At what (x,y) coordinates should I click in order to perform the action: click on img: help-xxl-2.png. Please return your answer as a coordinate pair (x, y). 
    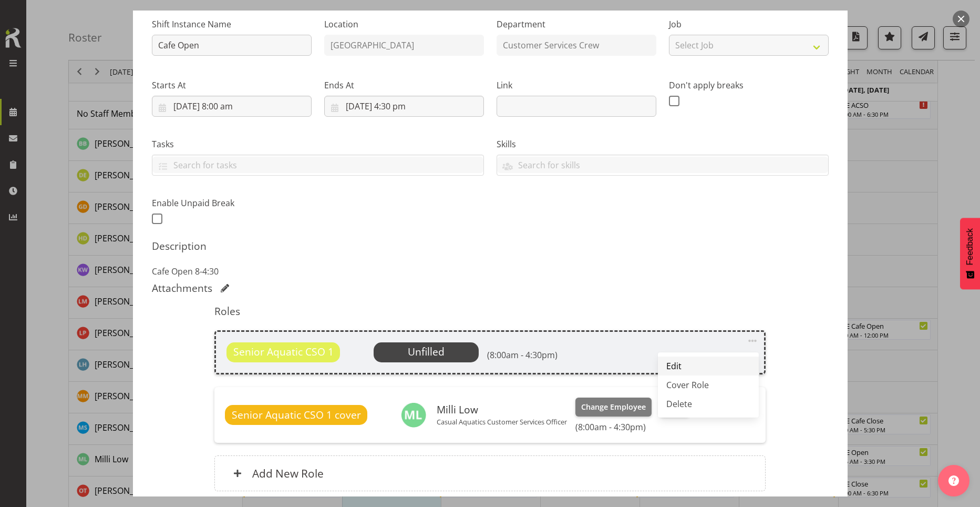
    Looking at the image, I should click on (954, 481).